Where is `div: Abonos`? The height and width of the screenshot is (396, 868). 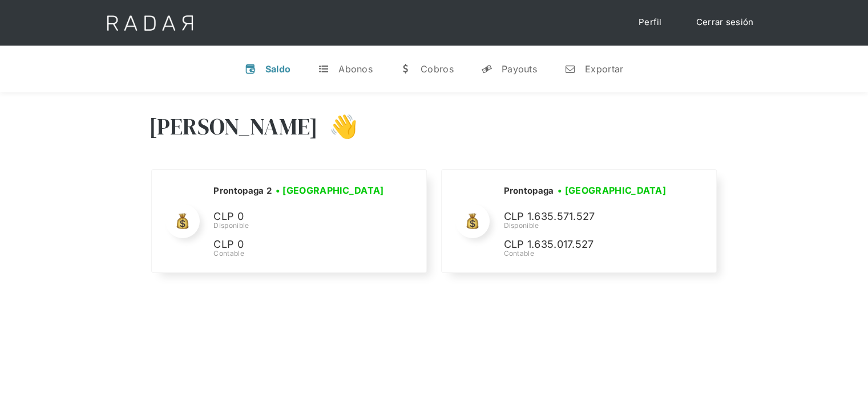 div: Abonos is located at coordinates (355, 69).